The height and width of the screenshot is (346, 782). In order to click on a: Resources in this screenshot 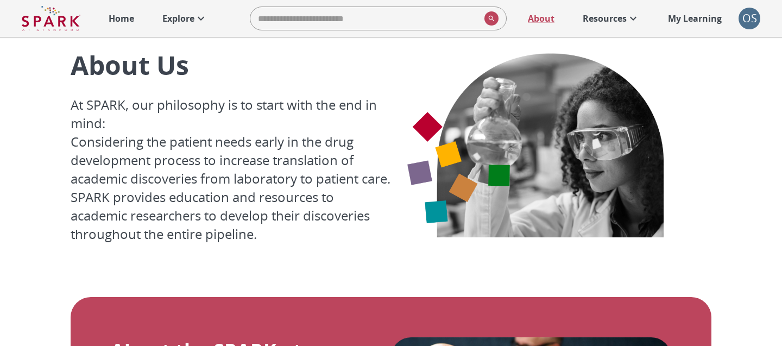, I will do `click(611, 18)`.